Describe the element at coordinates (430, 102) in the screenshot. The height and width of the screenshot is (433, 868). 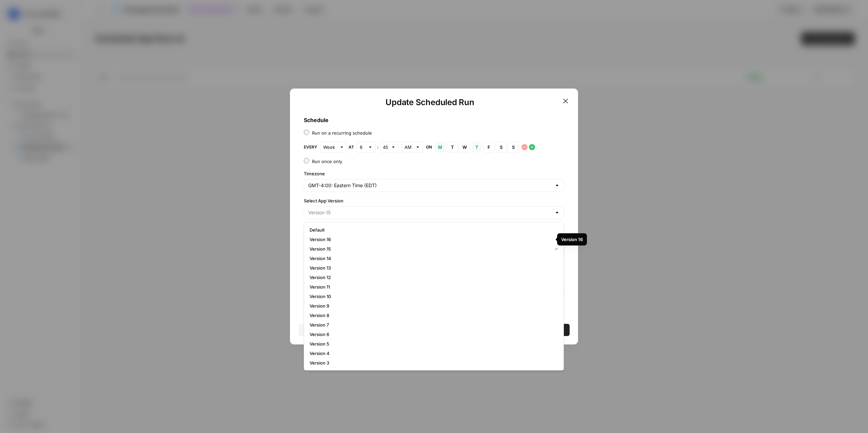
I see `h1: Update Scheduled Run` at that location.